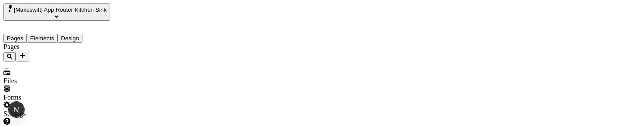  Describe the element at coordinates (63, 47) in the screenshot. I see `div: Pages` at that location.